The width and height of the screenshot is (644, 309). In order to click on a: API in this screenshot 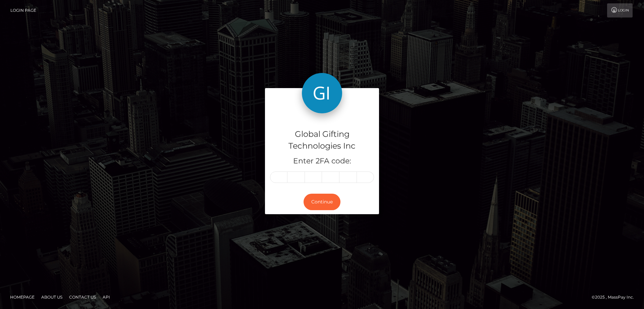, I will do `click(106, 297)`.